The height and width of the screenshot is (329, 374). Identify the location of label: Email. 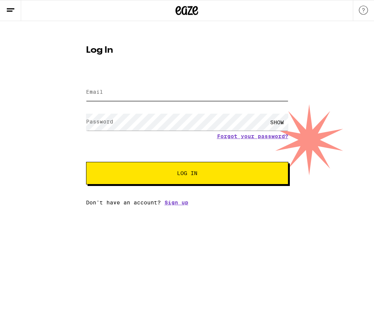
(94, 92).